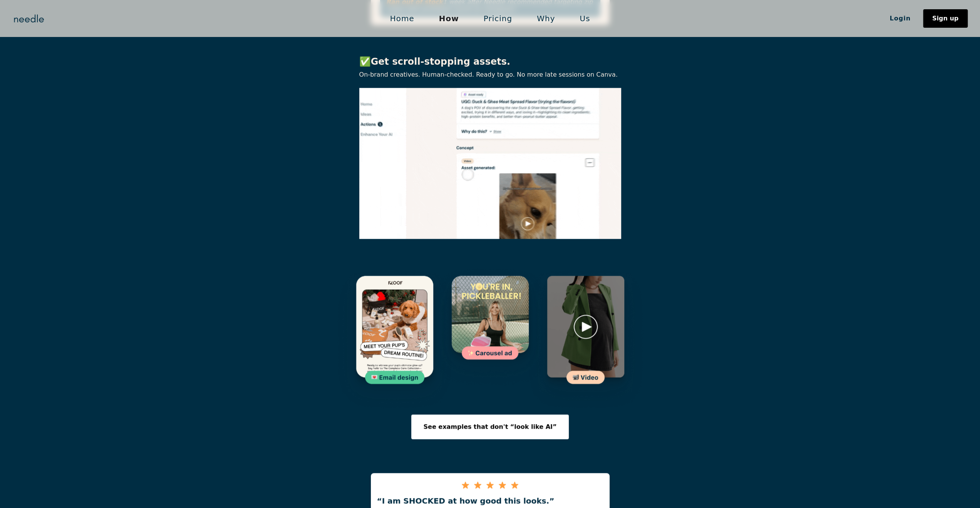  What do you see at coordinates (402, 18) in the screenshot?
I see `a: Home` at bounding box center [402, 18].